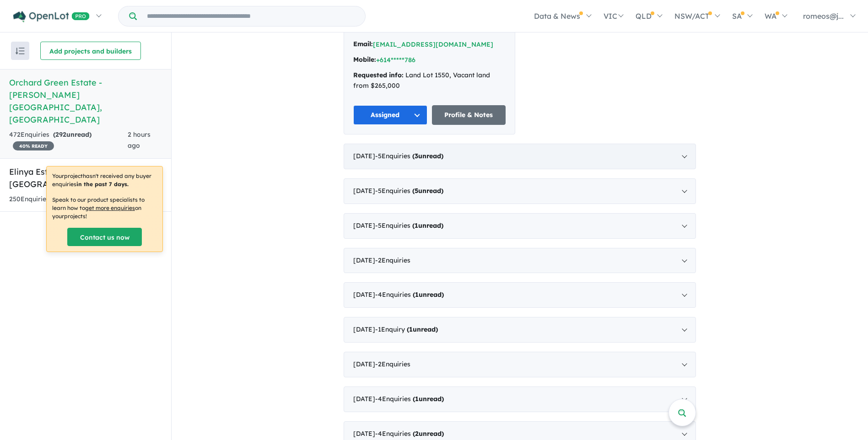  What do you see at coordinates (363, 44) in the screenshot?
I see `strong: Email:` at bounding box center [363, 44].